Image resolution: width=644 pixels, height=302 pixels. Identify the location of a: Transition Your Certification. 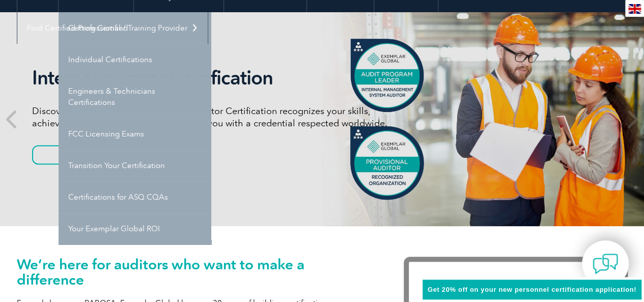
(135, 166).